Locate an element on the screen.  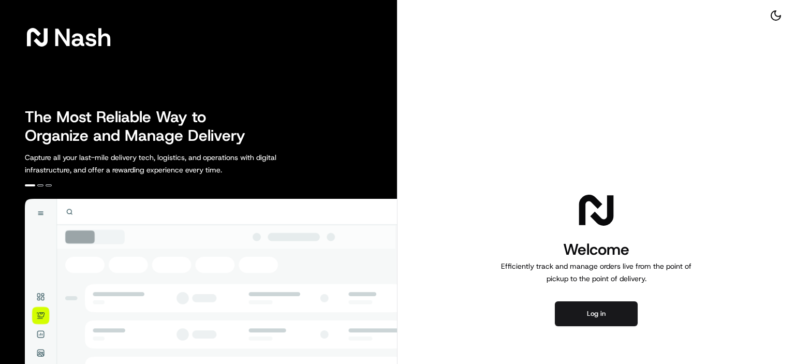
button: Log in is located at coordinates (596, 314).